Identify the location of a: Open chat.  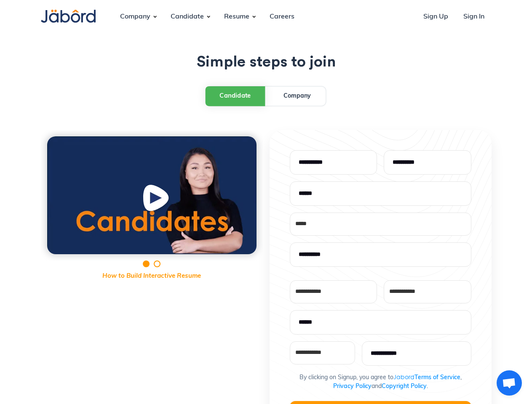
(509, 383).